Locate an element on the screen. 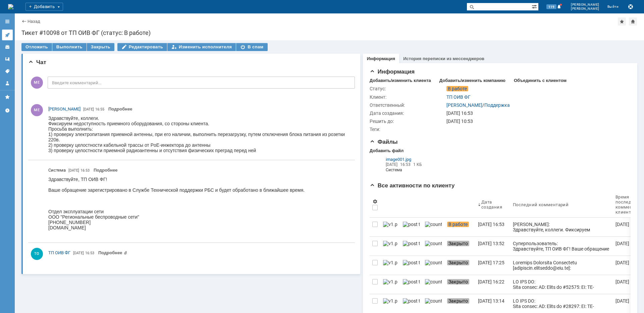  span: Все активности по клиенту is located at coordinates (412, 185).